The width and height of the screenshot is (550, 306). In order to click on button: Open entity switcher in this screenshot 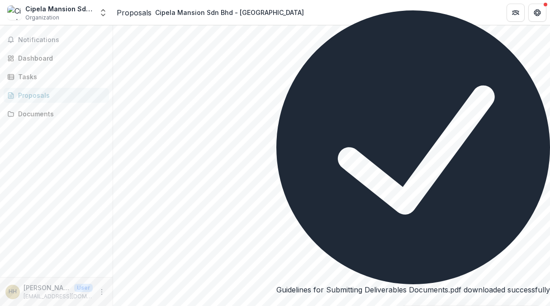, I will do `click(103, 13)`.